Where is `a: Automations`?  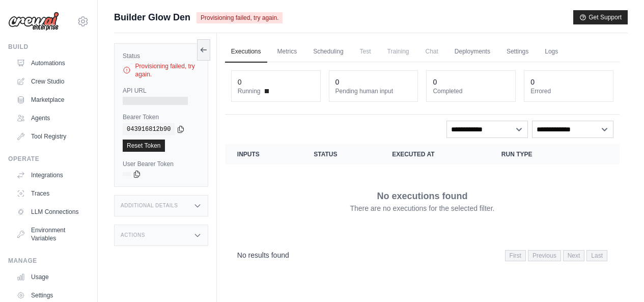 a: Automations is located at coordinates (50, 63).